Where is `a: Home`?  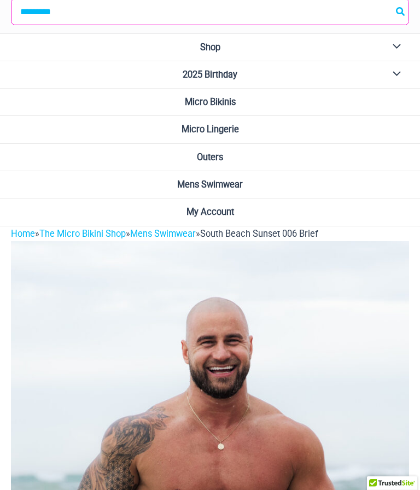 a: Home is located at coordinates (23, 233).